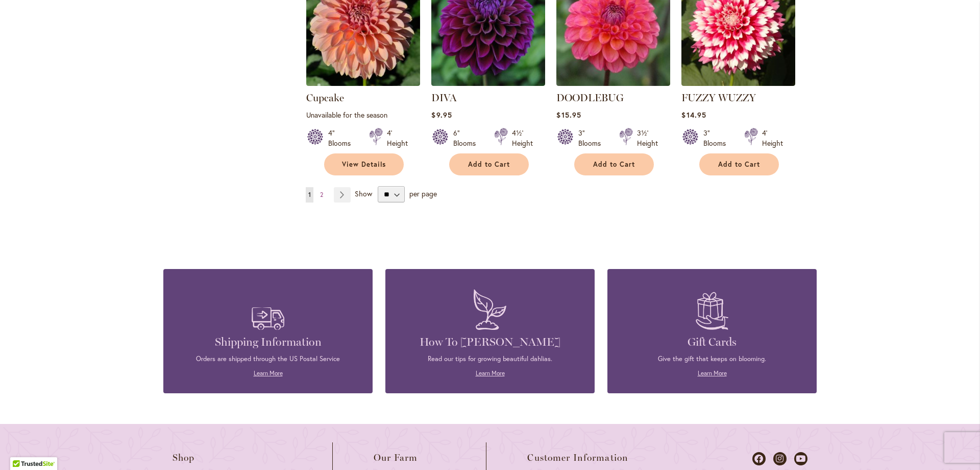 The width and height of the screenshot is (980, 470). I want to click on a: Diva, so click(488, 83).